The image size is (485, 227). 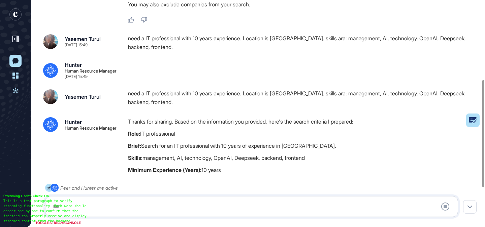 I want to click on strong: Role:, so click(x=134, y=134).